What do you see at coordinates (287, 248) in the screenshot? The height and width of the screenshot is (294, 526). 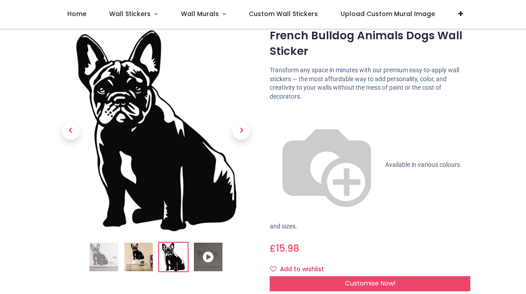 I see `span: 15.98` at bounding box center [287, 248].